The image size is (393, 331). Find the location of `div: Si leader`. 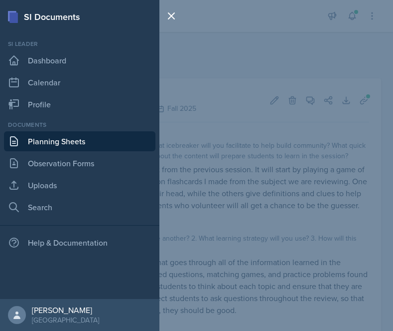

div: Si leader is located at coordinates (80, 44).